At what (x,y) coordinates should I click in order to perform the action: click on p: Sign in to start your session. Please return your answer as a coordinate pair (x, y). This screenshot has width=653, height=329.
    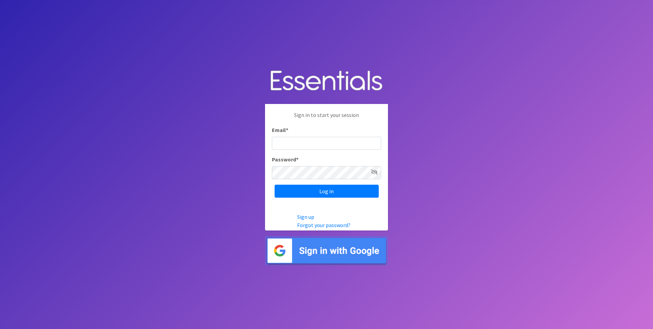
    Looking at the image, I should click on (327, 118).